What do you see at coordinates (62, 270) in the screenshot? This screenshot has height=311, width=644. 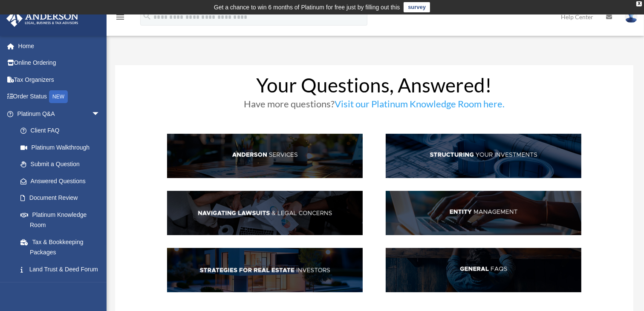 I see `a: Land Trust & Deed Forum` at bounding box center [62, 270].